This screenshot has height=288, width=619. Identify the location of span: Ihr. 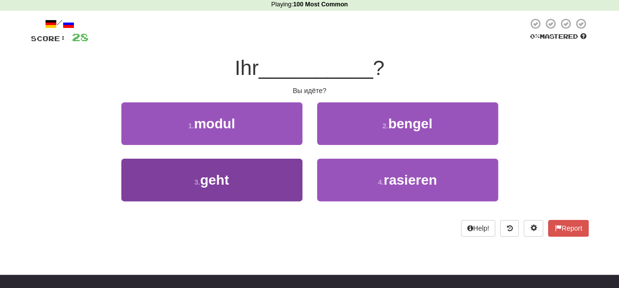
(247, 68).